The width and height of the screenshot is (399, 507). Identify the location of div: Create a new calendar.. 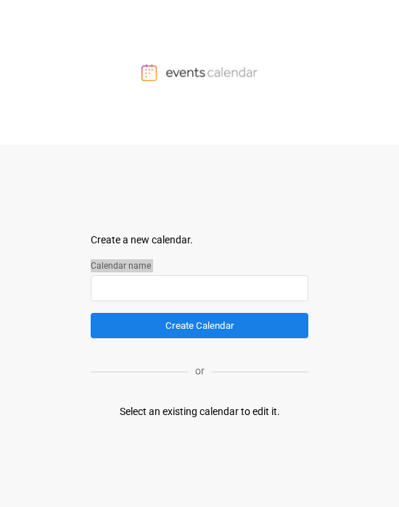
(199, 240).